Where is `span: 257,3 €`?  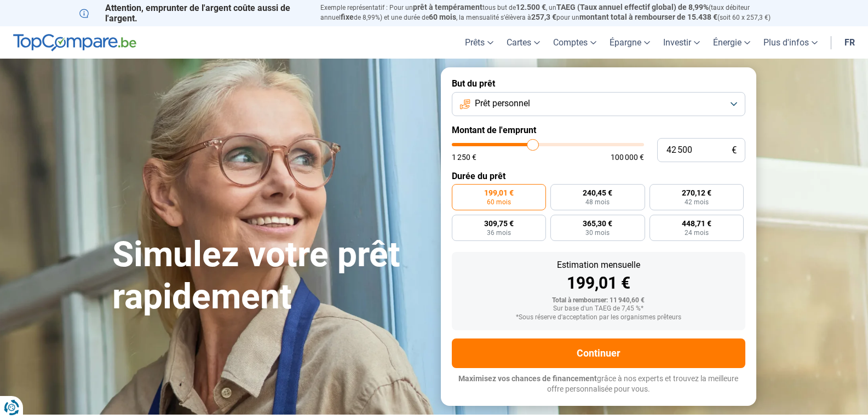
span: 257,3 € is located at coordinates (544, 17).